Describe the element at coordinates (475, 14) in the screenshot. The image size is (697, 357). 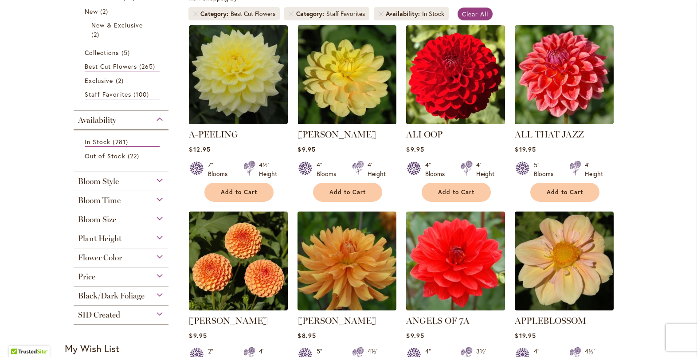
I see `span: Clear All` at that location.